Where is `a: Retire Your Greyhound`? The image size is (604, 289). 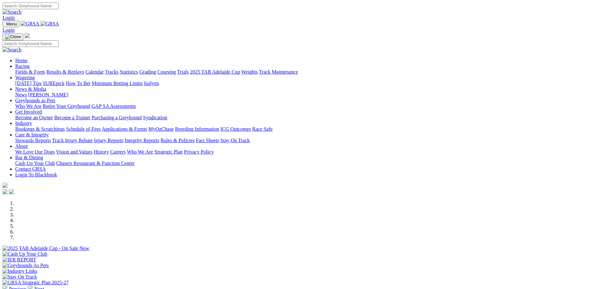
a: Retire Your Greyhound is located at coordinates (67, 106).